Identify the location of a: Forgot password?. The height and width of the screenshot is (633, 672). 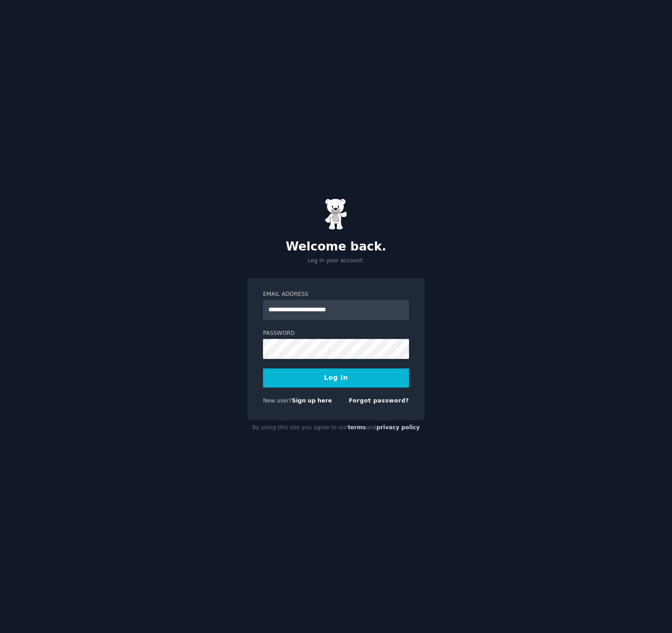
(379, 401).